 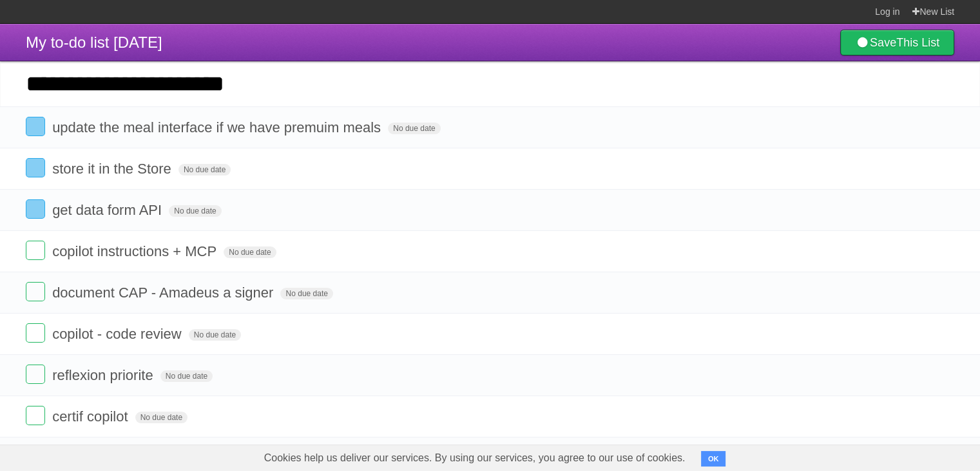 I want to click on span: Cookies help us deliver our services. By using our services, you agree to our use of cookies., so click(x=475, y=458).